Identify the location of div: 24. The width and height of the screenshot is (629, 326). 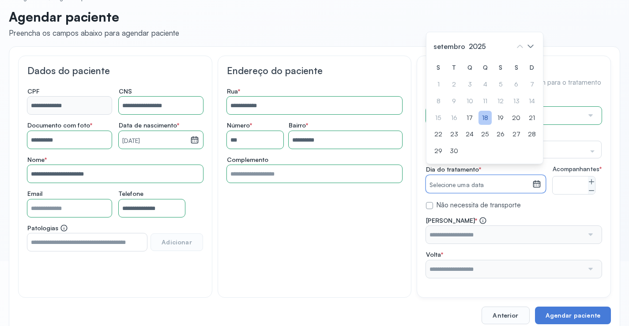
(469, 134).